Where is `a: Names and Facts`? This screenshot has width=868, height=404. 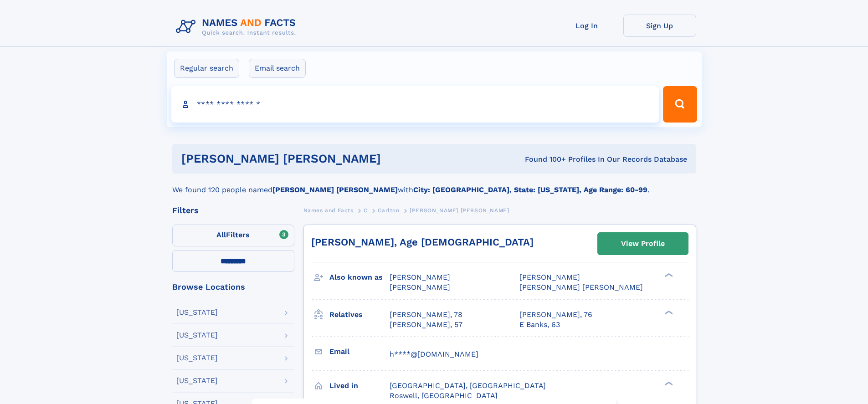
a: Names and Facts is located at coordinates (329, 210).